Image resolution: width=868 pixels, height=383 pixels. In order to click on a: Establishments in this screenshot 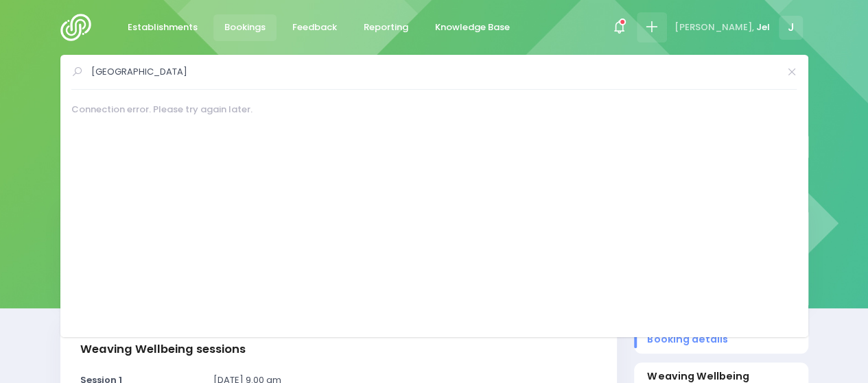, I will do `click(163, 28)`.